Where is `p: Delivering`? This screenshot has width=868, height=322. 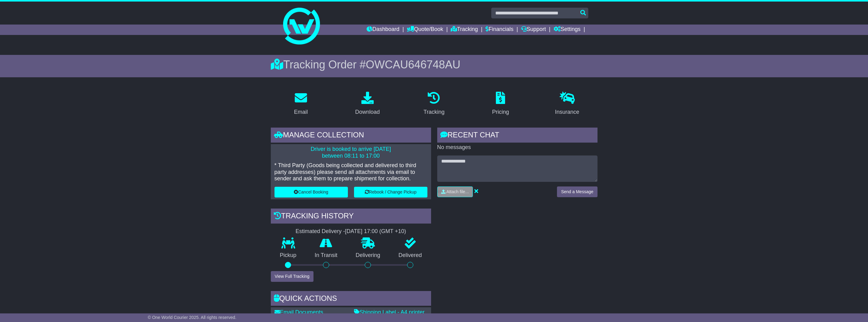
p: Delivering is located at coordinates (368, 255).